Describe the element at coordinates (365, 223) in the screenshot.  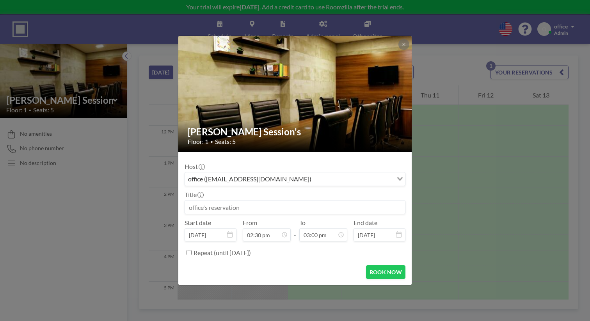
I see `label: End date` at that location.